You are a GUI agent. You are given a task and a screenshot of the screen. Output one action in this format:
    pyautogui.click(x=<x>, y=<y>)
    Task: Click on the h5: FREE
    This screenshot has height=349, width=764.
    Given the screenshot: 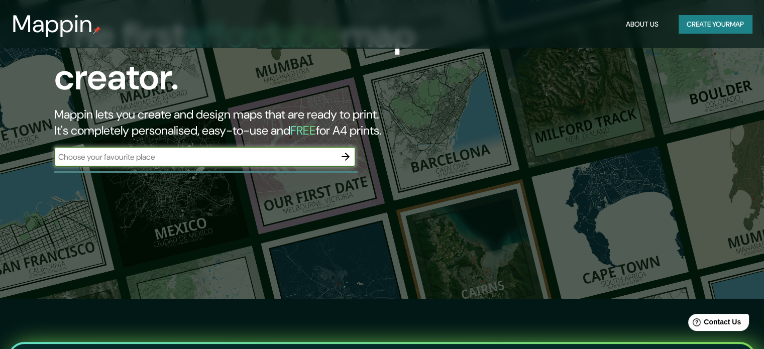 What is the action you would take?
    pyautogui.click(x=303, y=130)
    